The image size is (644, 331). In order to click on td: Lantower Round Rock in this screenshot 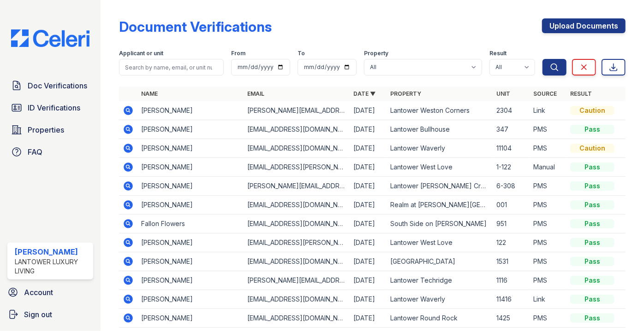, I will do `click(440, 319)`.